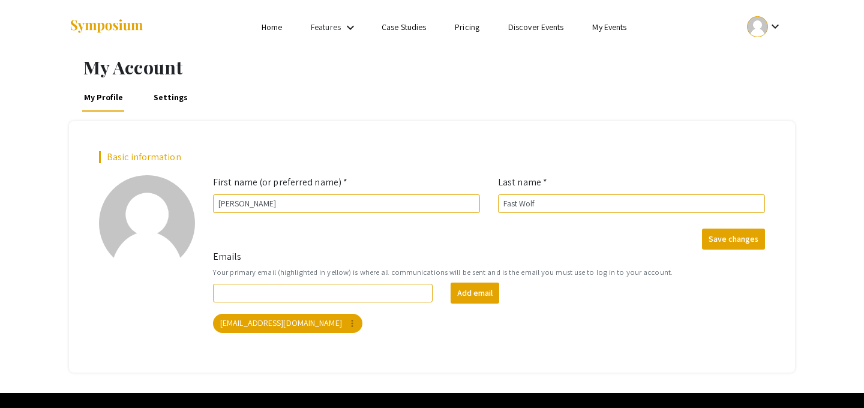 This screenshot has width=864, height=408. I want to click on mat-icon: Expand Features list, so click(350, 28).